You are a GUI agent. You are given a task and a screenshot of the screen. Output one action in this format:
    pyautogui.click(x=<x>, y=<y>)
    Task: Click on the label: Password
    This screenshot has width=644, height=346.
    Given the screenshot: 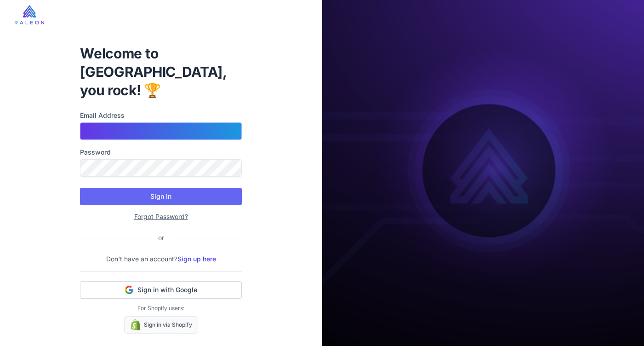 What is the action you would take?
    pyautogui.click(x=161, y=153)
    